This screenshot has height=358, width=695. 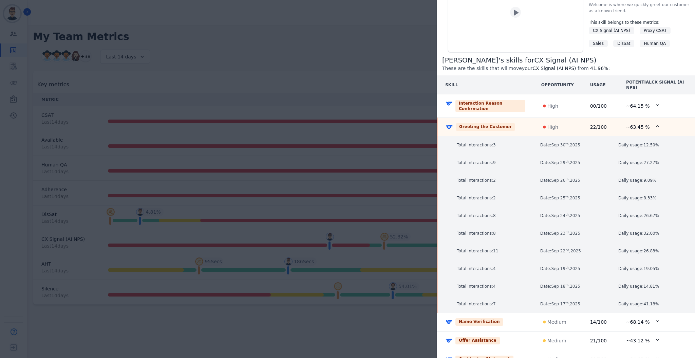 I want to click on div: POTENTIAL CX Signal (AI NPS), so click(x=656, y=85).